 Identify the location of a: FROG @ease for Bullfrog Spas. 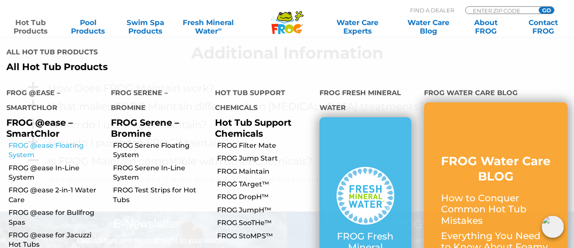
(57, 218).